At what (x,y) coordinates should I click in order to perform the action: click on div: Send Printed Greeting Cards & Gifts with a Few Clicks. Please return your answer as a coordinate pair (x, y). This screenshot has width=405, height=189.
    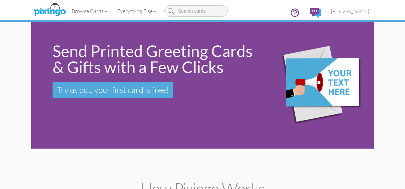
    Looking at the image, I should click on (153, 59).